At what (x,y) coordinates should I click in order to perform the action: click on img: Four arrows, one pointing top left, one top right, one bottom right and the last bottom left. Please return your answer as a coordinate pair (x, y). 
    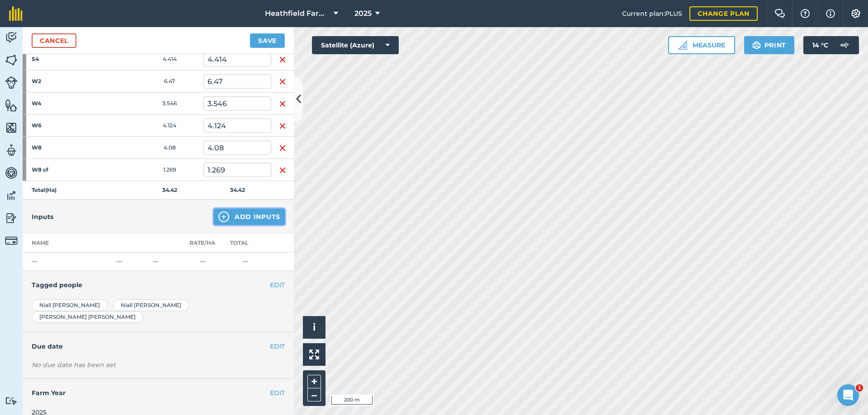
    Looking at the image, I should click on (314, 354).